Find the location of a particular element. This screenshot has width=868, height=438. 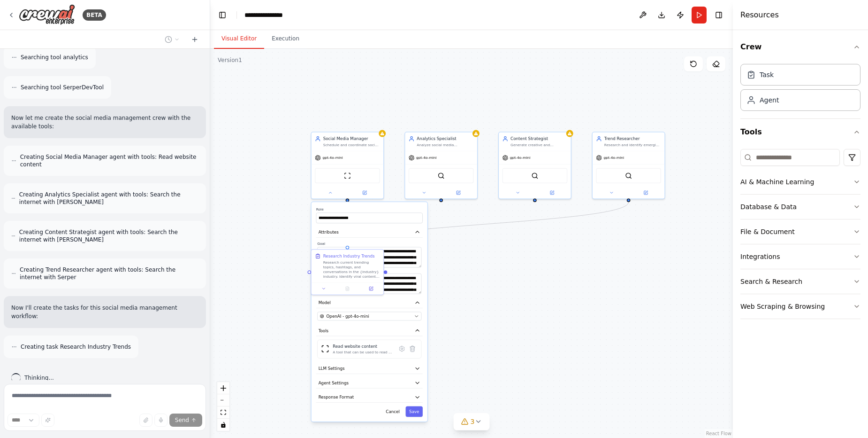

div: Integrations is located at coordinates (760, 256).